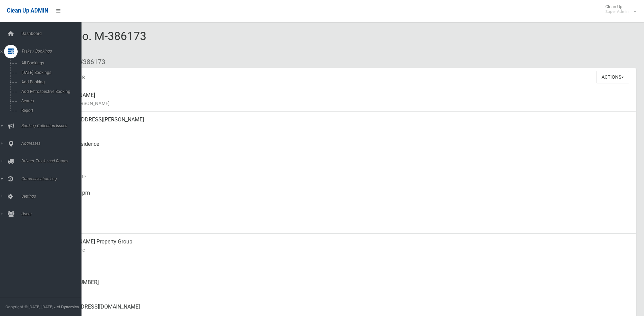 The image size is (644, 316). What do you see at coordinates (613, 77) in the screenshot?
I see `button: Actions` at bounding box center [613, 77].